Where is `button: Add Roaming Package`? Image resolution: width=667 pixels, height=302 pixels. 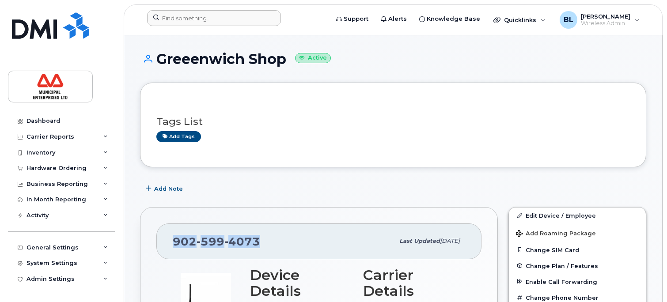
button: Add Roaming Package is located at coordinates (577, 233).